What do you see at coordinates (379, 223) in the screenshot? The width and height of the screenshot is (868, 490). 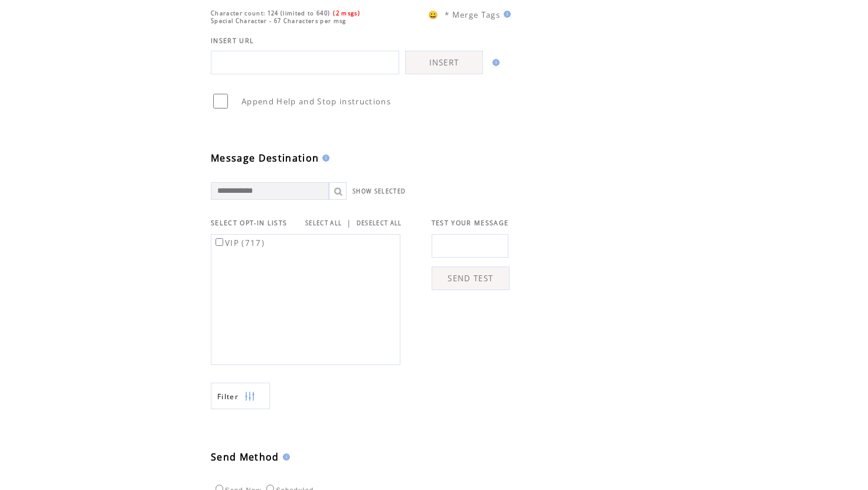 I see `a: DESELECT ALL` at bounding box center [379, 223].